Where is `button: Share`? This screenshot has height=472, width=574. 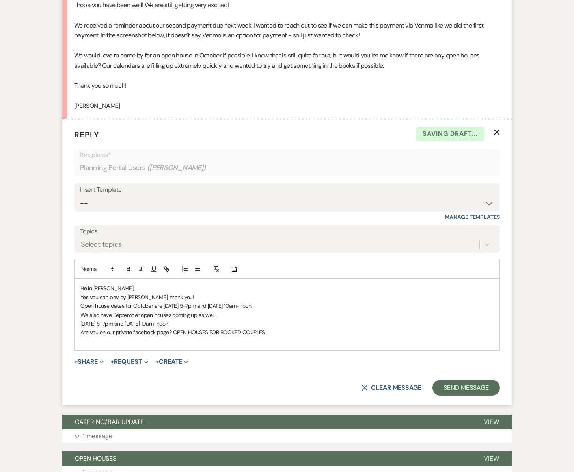
button: Share is located at coordinates (89, 362).